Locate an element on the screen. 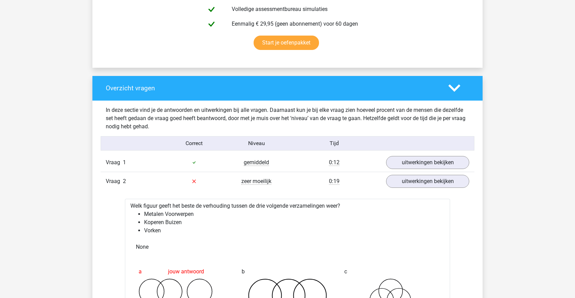 The image size is (575, 298). span: 1 is located at coordinates (124, 162).